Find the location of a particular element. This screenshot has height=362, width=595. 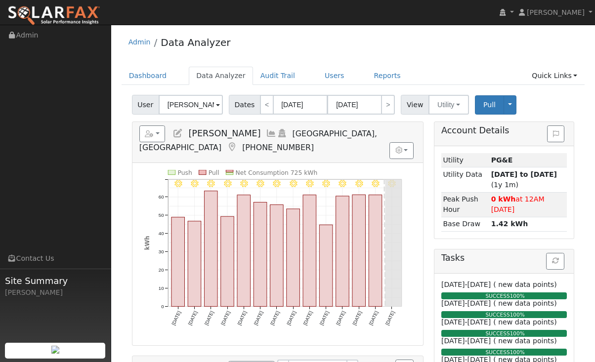

span: Site Summary is located at coordinates (55, 281).